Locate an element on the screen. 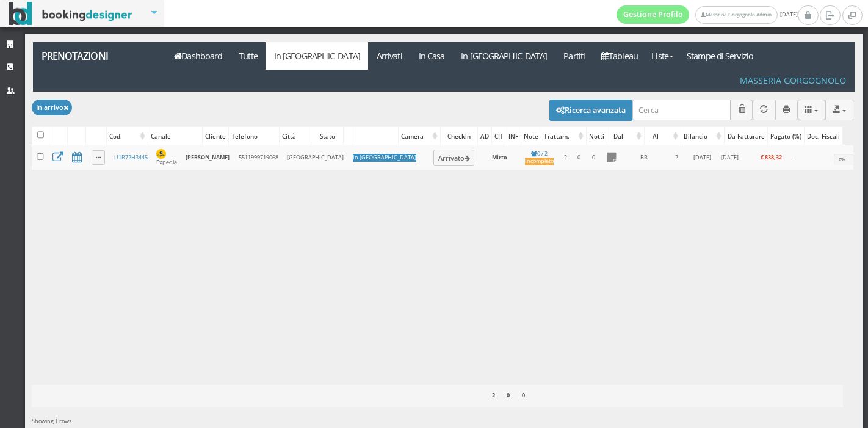 The width and height of the screenshot is (868, 428). div: Note is located at coordinates (531, 136).